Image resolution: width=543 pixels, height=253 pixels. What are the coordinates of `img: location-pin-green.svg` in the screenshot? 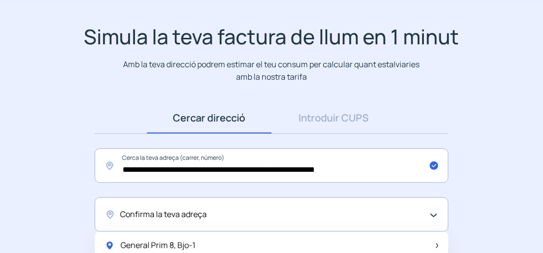 It's located at (110, 246).